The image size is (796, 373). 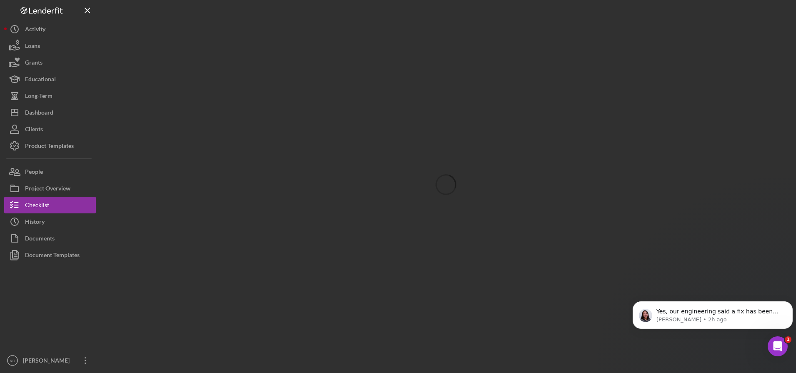 What do you see at coordinates (33, 47) in the screenshot?
I see `div: Loans` at bounding box center [33, 47].